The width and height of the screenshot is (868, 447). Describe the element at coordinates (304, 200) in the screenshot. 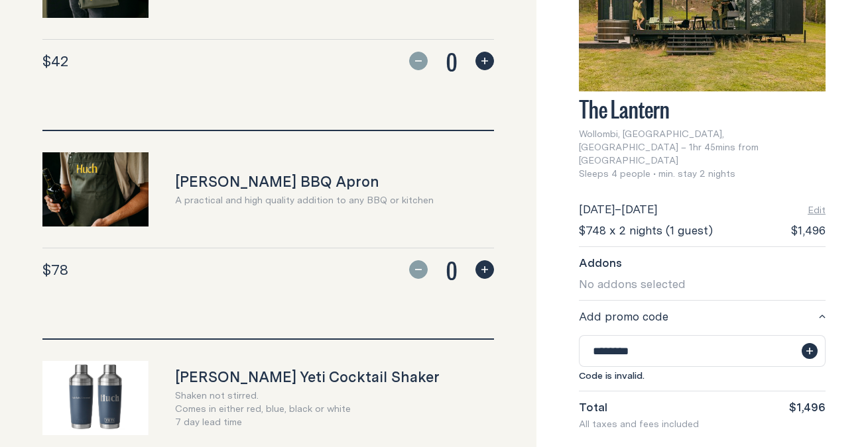

I see `p: A practical and high quality addition to any BBQ or kitchen` at that location.